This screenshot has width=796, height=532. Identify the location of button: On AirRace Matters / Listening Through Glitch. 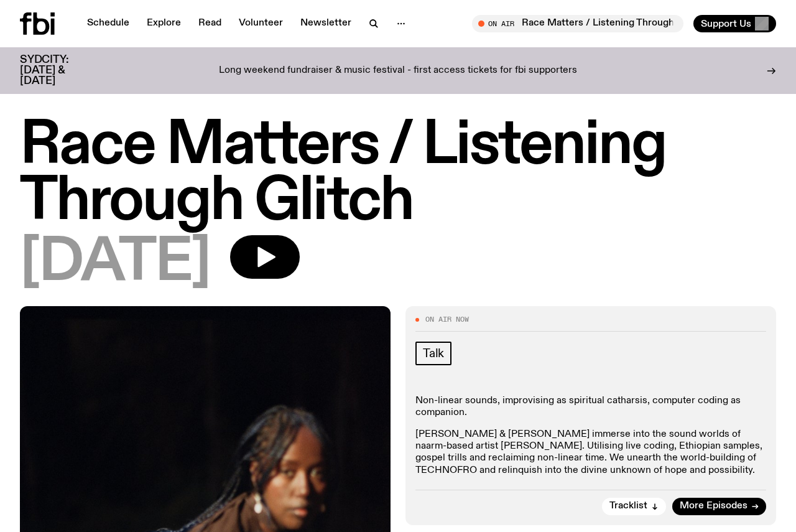
(578, 24).